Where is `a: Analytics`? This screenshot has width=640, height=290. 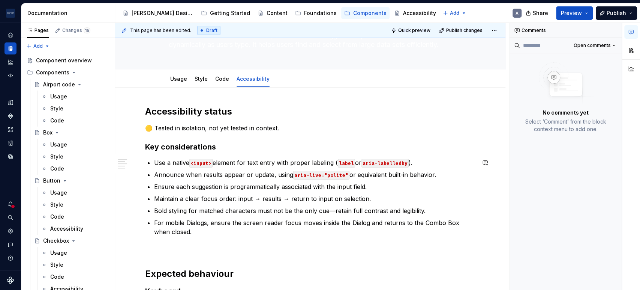 a: Analytics is located at coordinates (11, 62).